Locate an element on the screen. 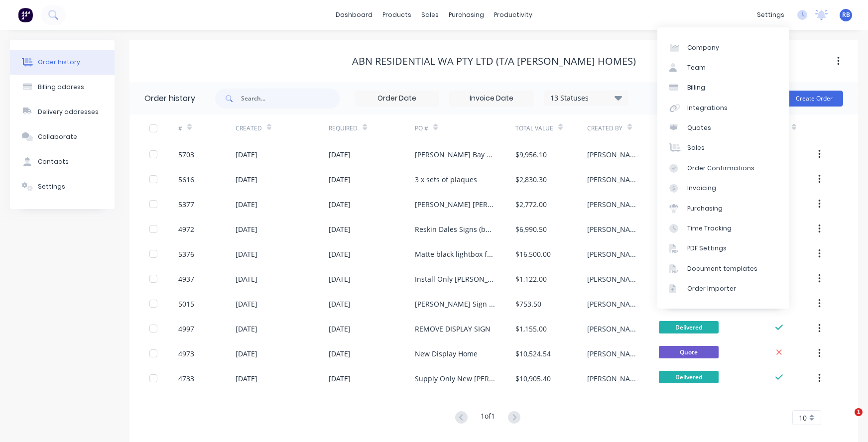 The image size is (868, 442). div: Company is located at coordinates (703, 48).